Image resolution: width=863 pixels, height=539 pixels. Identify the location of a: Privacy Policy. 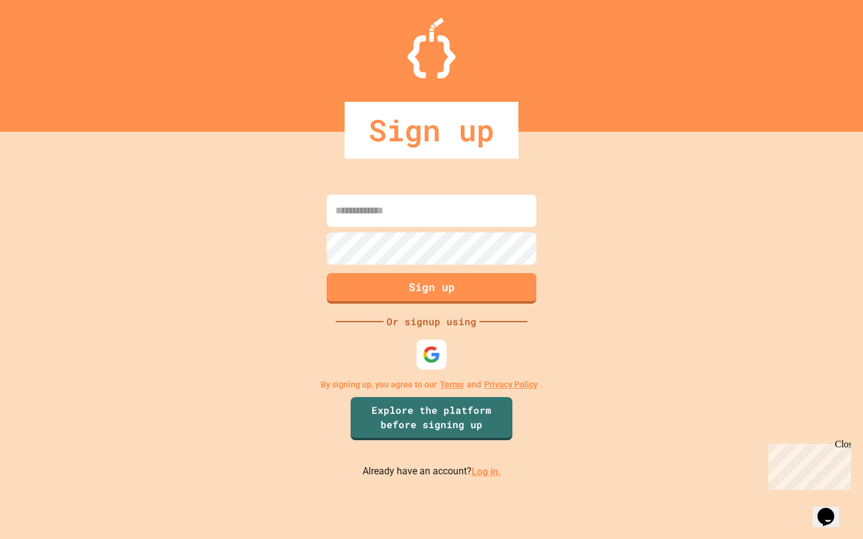
(511, 385).